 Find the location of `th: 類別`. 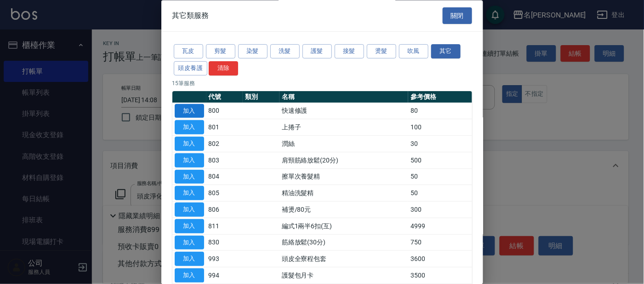

th: 類別 is located at coordinates (261, 97).